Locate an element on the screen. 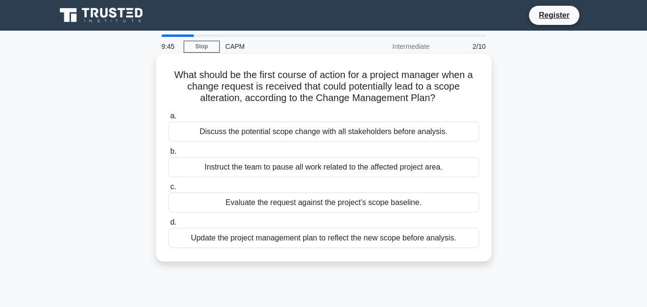  div: Instruct the team to pause all work related to the affected project area. is located at coordinates (324, 167).